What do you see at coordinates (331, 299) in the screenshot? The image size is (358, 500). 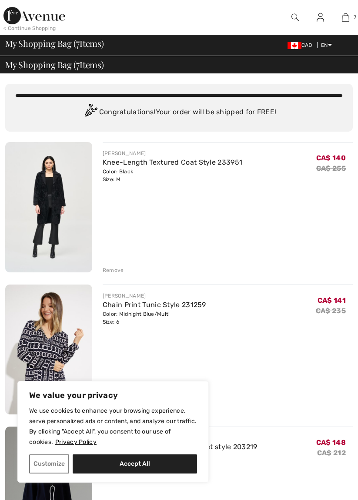 I see `span: CA$ 141` at bounding box center [331, 299].